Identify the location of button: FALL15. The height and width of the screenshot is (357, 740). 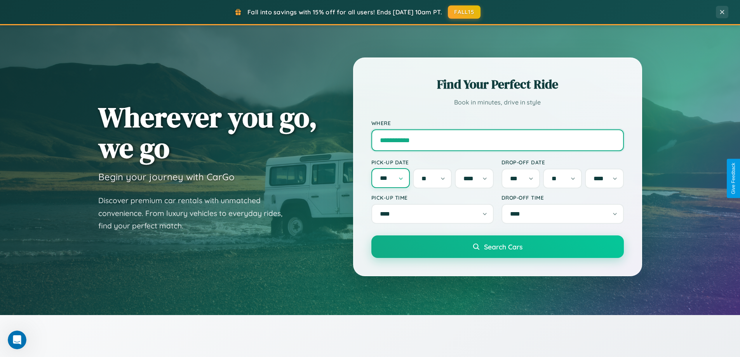
(464, 12).